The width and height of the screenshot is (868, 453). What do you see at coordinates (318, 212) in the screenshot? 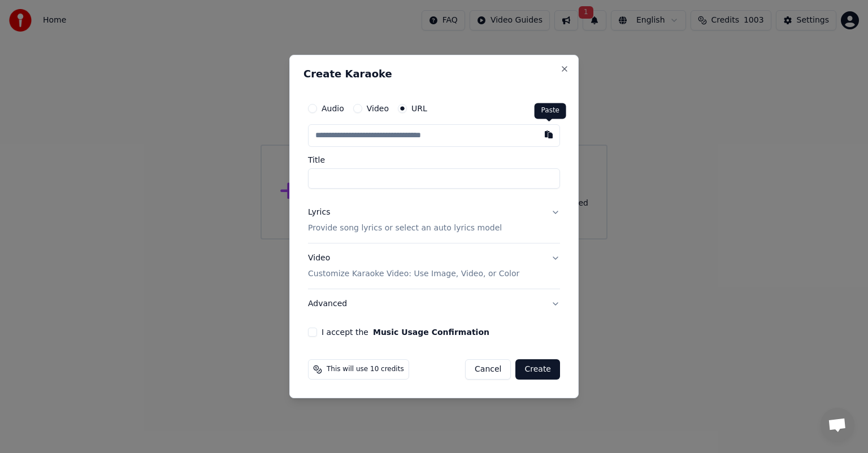
I see `div: Lyrics` at bounding box center [318, 212].